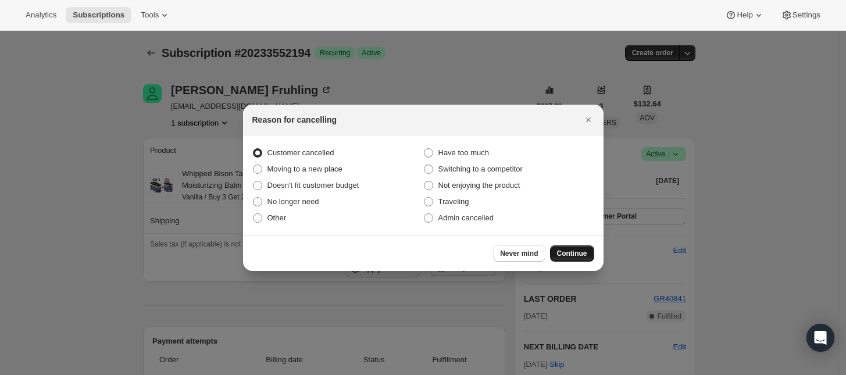 This screenshot has width=846, height=375. Describe the element at coordinates (807, 15) in the screenshot. I see `span: Settings` at that location.